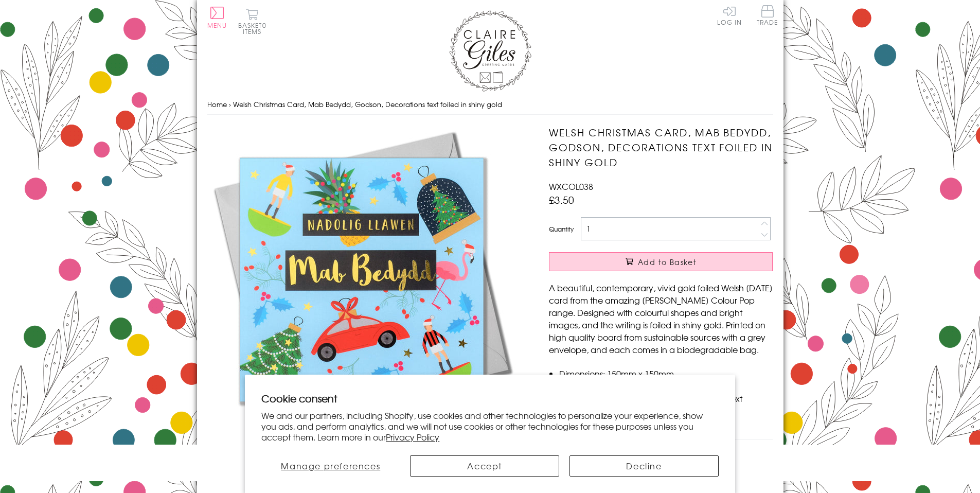  I want to click on a: Trade, so click(768, 16).